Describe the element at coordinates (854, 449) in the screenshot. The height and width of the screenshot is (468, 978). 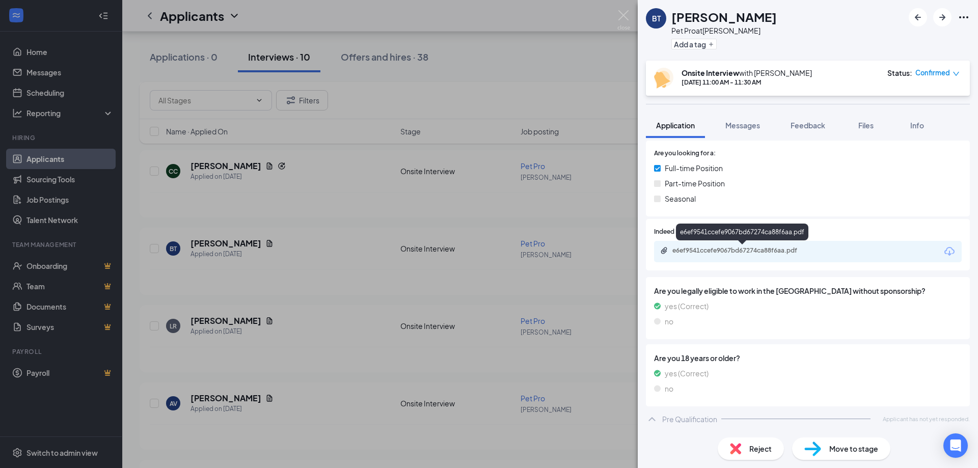
I see `span: Move to stage` at that location.